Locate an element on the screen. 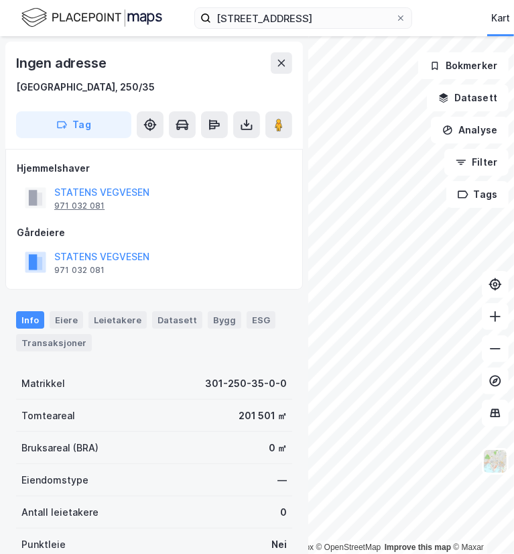 This screenshot has width=514, height=554. div: Hjemmelshaver is located at coordinates (154, 168).